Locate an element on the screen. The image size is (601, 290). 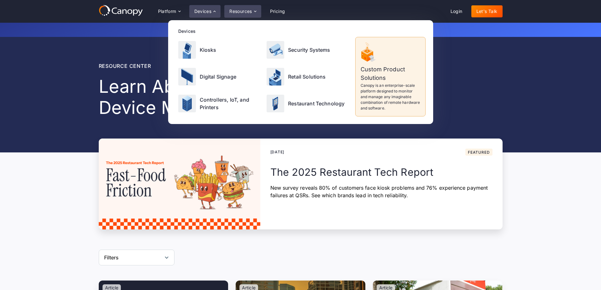
a: Restaurant Technology is located at coordinates (308, 104).